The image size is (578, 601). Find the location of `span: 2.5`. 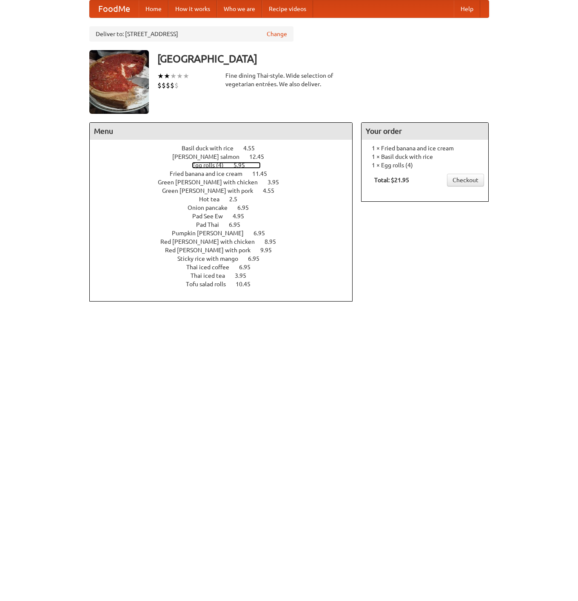

span: 2.5 is located at coordinates (237, 199).